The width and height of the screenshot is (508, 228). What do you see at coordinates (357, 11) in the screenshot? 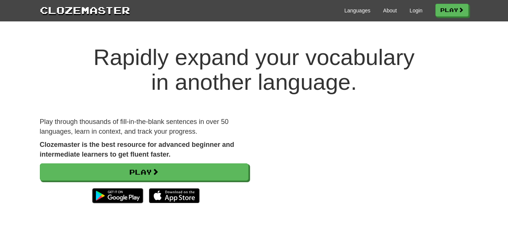
I see `a: Languages` at bounding box center [357, 11].